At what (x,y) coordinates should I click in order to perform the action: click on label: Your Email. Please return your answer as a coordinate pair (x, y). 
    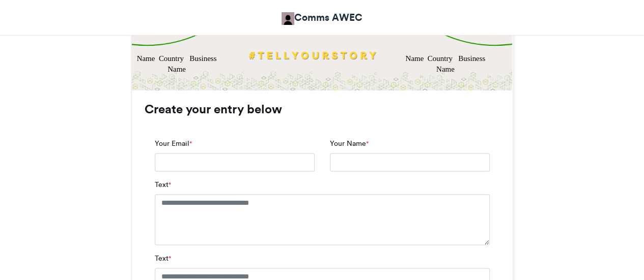
    Looking at the image, I should click on (173, 143).